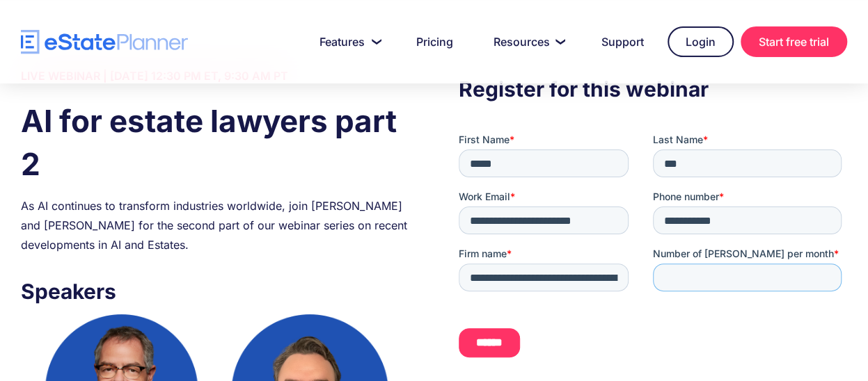 This screenshot has height=381, width=868. What do you see at coordinates (104, 42) in the screenshot?
I see `a: home` at bounding box center [104, 42].